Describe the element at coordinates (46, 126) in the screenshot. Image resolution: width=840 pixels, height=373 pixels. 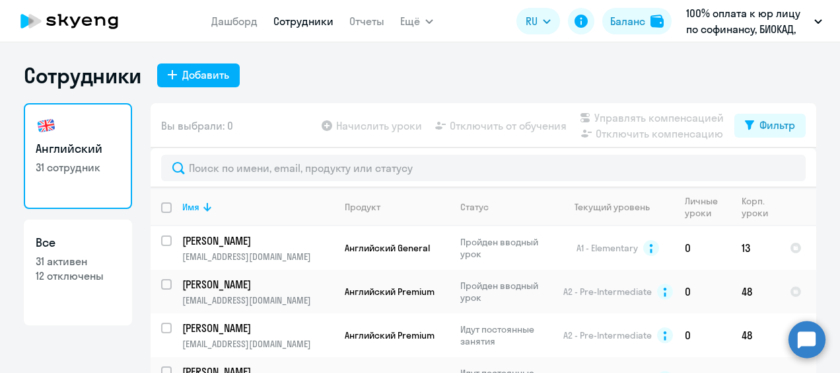
I see `img: english` at that location.